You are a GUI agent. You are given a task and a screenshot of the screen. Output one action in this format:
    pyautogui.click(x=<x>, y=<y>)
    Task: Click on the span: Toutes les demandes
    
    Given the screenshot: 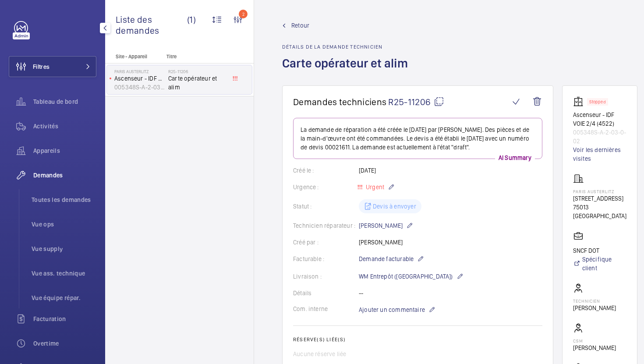 What is the action you would take?
    pyautogui.click(x=64, y=200)
    